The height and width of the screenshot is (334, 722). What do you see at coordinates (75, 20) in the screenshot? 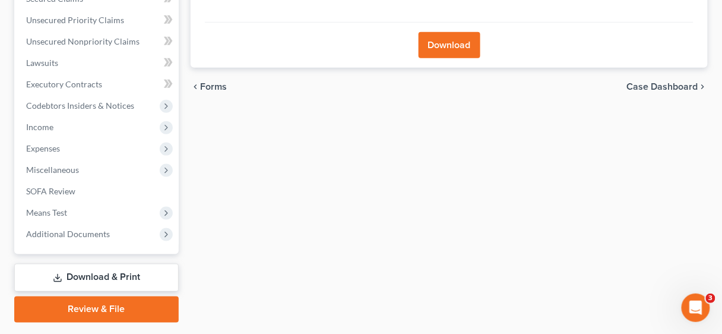
I see `span: Unsecured Priority Claims` at bounding box center [75, 20].